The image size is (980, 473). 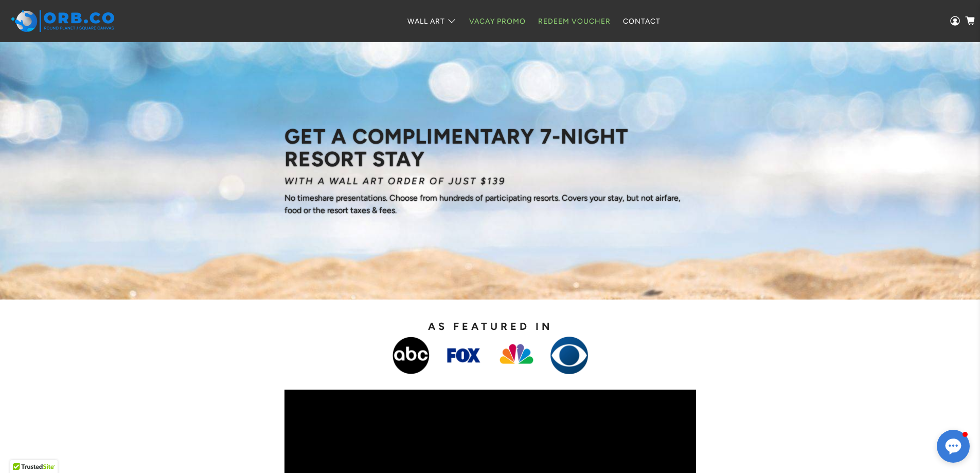 I want to click on a: Redeem Voucher, so click(x=574, y=21).